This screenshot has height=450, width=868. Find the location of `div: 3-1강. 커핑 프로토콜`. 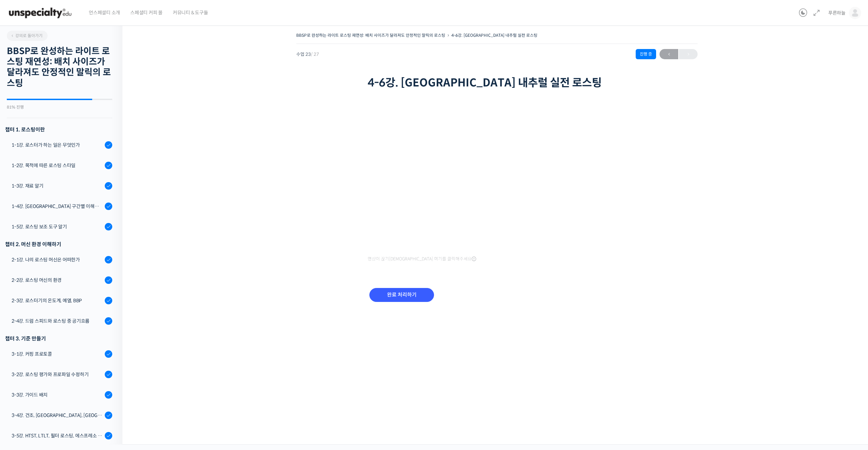

div: 3-1강. 커핑 프로토콜 is located at coordinates (57, 354).